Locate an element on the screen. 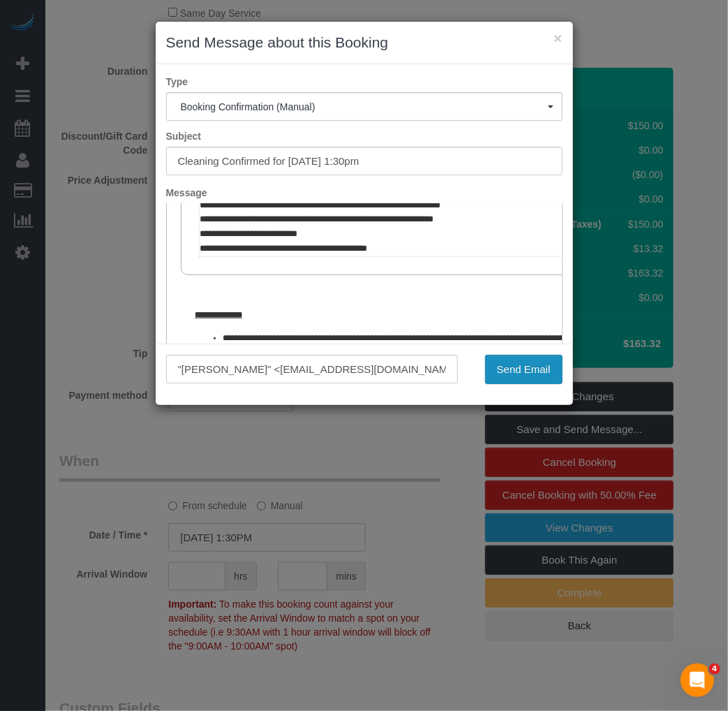 This screenshot has width=728, height=711. button: Booking Confirmation (Manual) is located at coordinates (364, 106).